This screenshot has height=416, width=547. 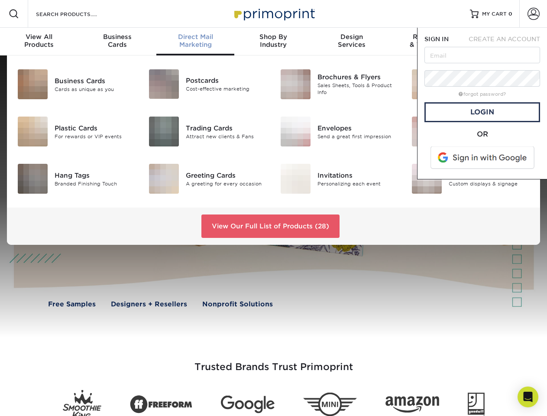 What do you see at coordinates (77, 14) in the screenshot?
I see `input: SEARCH PRODUCTS.....` at bounding box center [77, 14].